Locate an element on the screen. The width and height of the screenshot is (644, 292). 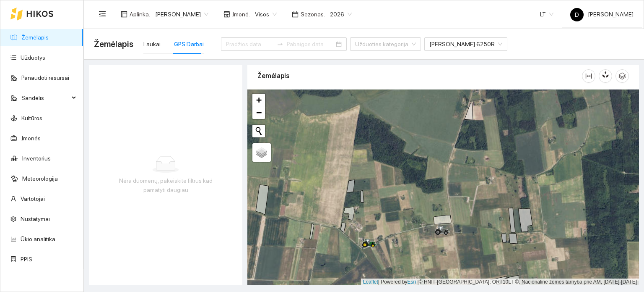
div: Nėra duomenų, pakeiskite filtrus kad pamatyti daugiau is located at coordinates (166, 185).